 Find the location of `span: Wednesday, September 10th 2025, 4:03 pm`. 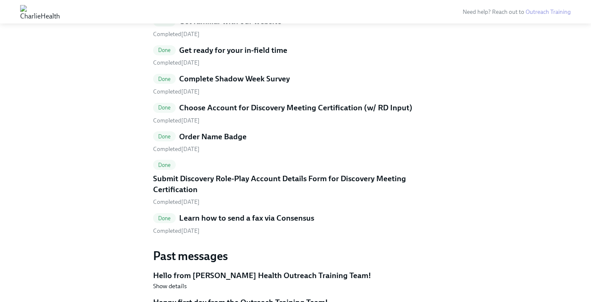

span: Wednesday, September 10th 2025, 4:03 pm is located at coordinates (176, 62).